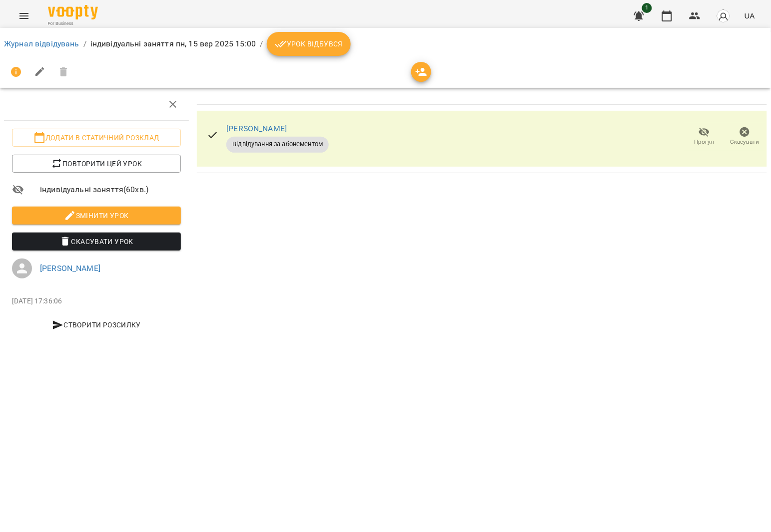 This screenshot has width=771, height=532. Describe the element at coordinates (750, 15) in the screenshot. I see `span: UA` at that location.